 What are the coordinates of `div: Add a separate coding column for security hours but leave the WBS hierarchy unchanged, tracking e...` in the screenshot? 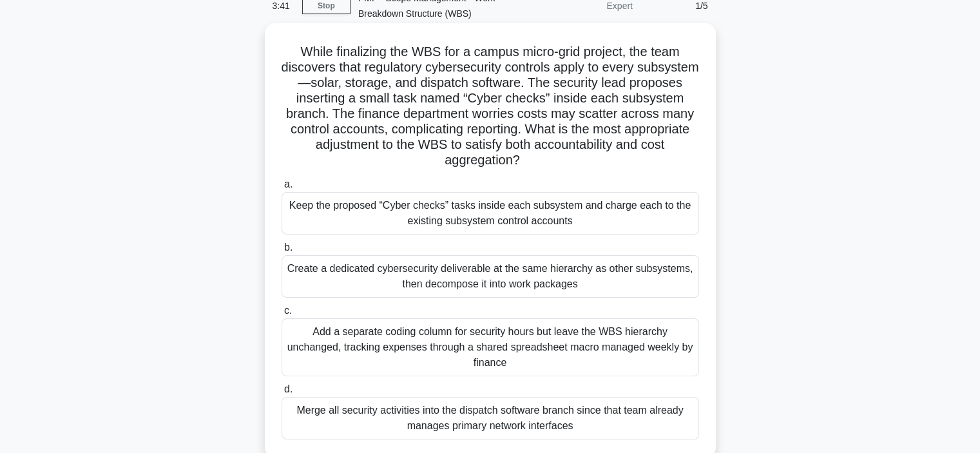 It's located at (490, 347).